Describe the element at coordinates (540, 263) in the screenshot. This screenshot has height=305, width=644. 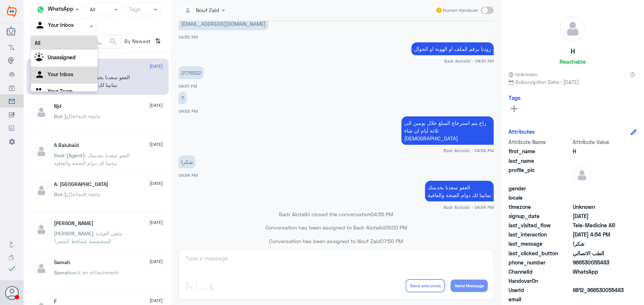
I see `span: phone_number` at that location.